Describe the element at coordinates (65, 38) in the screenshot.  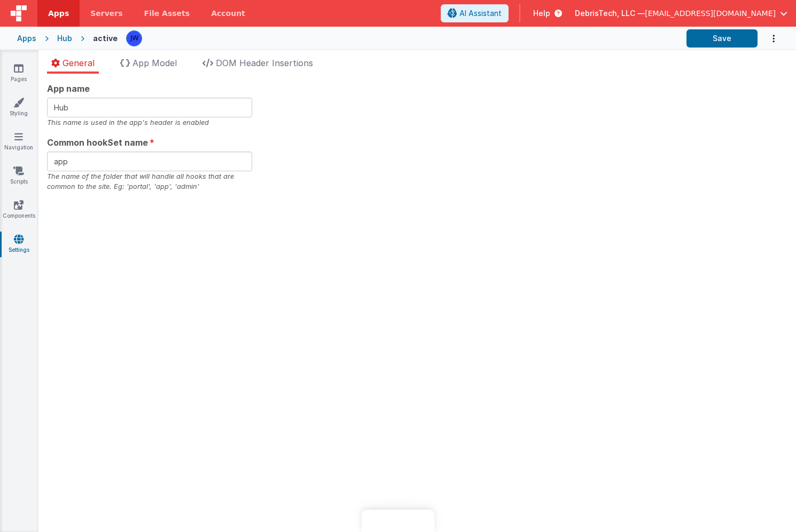
I see `div: Hub` at that location.